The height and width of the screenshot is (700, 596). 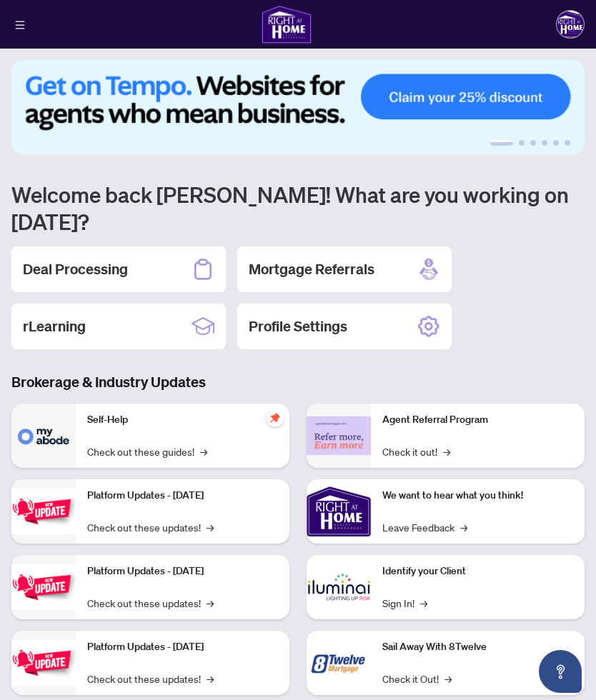 I want to click on a: Leave Feedback→, so click(x=425, y=527).